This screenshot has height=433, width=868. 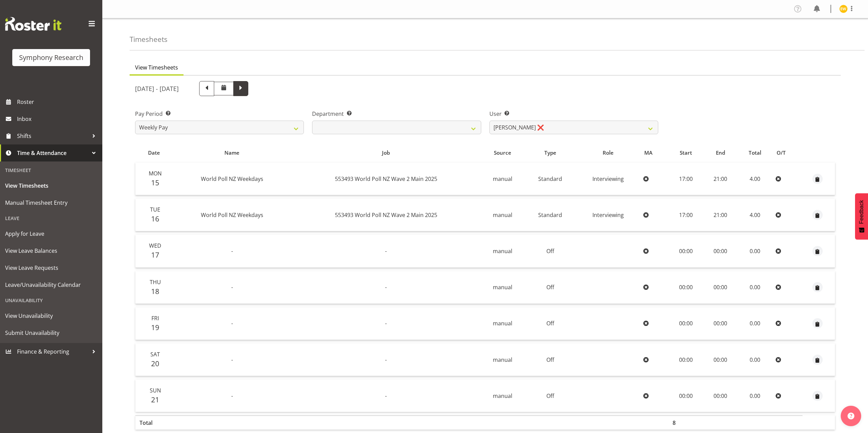 I want to click on span: Apply for Leave, so click(x=51, y=234).